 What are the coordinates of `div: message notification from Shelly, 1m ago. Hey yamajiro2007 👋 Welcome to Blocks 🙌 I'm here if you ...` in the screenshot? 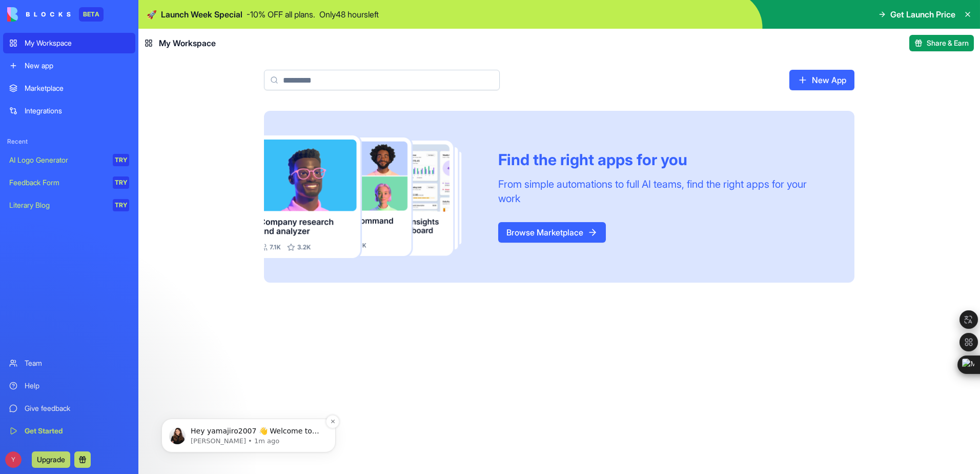 It's located at (103, 81).